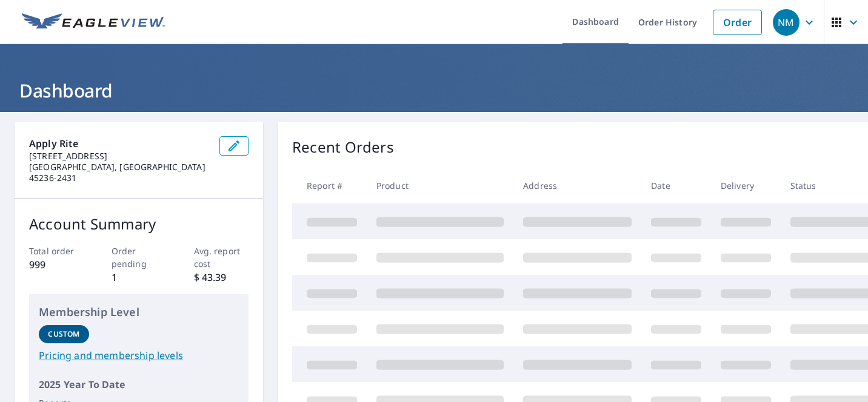 This screenshot has width=868, height=402. What do you see at coordinates (119, 143) in the screenshot?
I see `p: Apply Rite` at bounding box center [119, 143].